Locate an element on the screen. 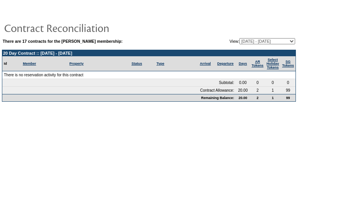 The width and height of the screenshot is (352, 210). td: Id is located at coordinates (12, 63).